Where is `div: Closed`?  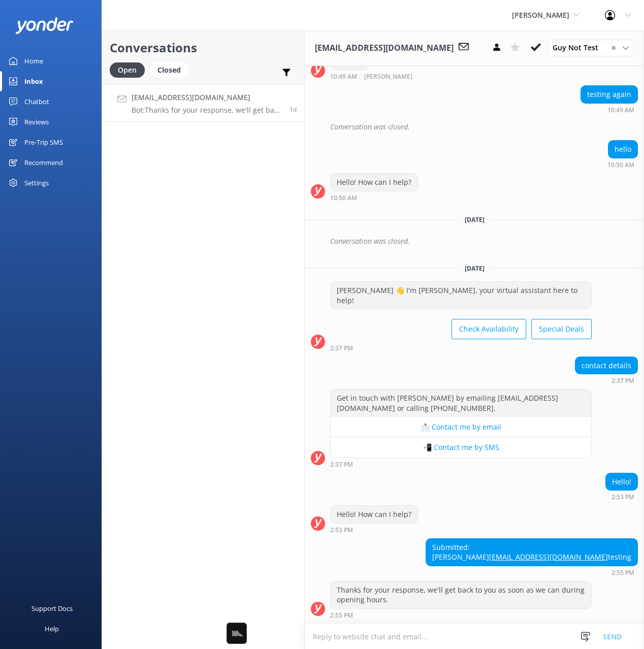 div: Closed is located at coordinates (169, 70).